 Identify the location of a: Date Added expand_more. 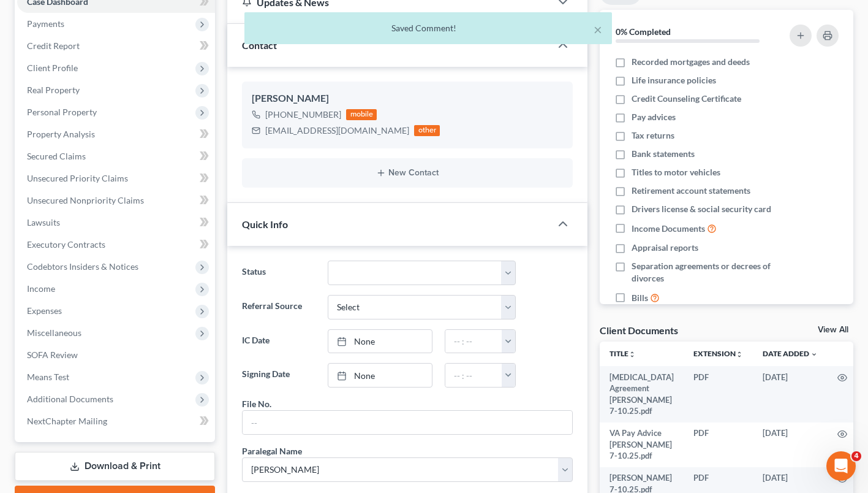
(790, 353).